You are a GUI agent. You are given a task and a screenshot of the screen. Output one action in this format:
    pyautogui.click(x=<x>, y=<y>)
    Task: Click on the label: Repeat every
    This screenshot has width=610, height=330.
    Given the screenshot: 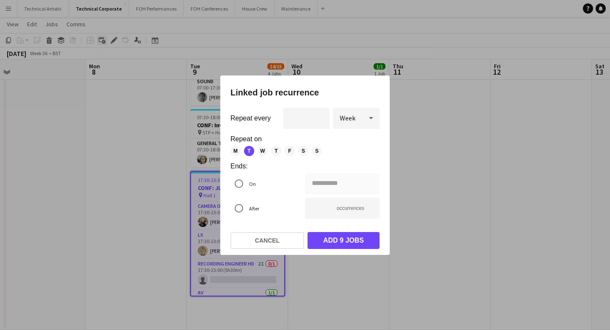 What is the action you would take?
    pyautogui.click(x=250, y=118)
    